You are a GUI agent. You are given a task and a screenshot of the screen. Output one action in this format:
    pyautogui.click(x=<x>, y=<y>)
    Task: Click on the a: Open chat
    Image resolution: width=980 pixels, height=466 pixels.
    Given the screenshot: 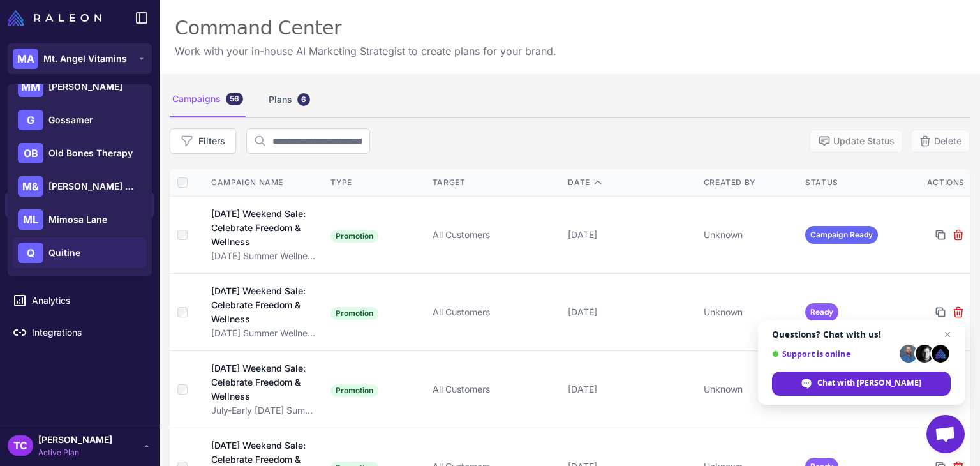 What is the action you would take?
    pyautogui.click(x=946, y=434)
    